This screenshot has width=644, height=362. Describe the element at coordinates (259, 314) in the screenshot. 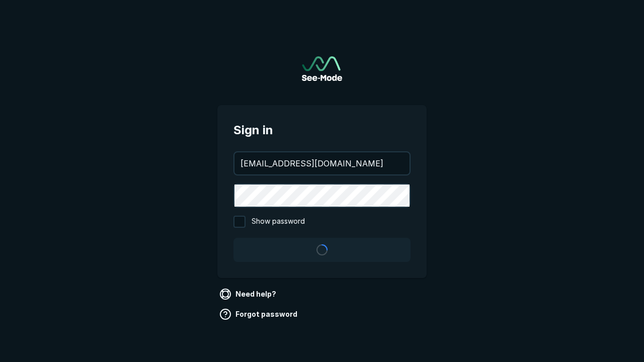

I see `a: Forgot password` at that location.